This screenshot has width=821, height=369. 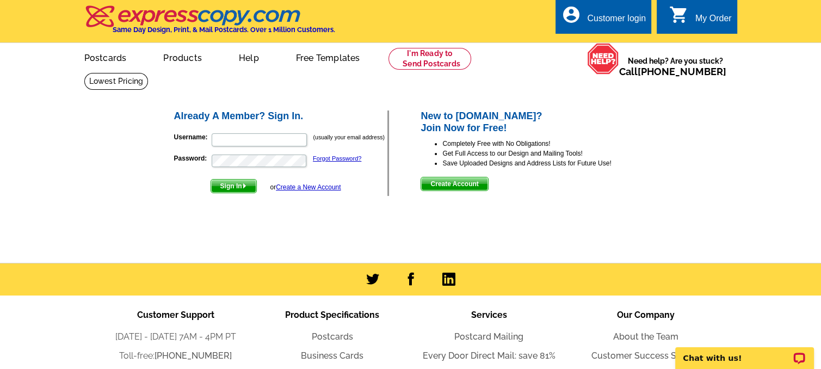 I want to click on span: Sign In, so click(x=233, y=186).